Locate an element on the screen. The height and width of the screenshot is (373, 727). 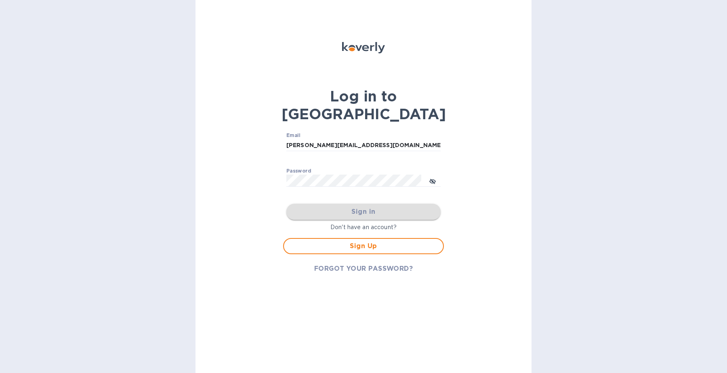
button: Sign Up is located at coordinates (364, 246).